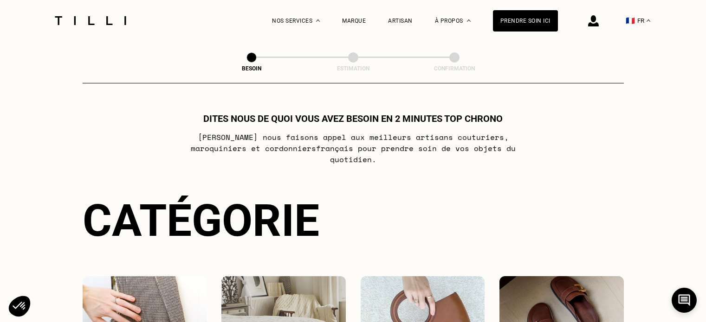  I want to click on h1: Dites nous de quoi vous avez besoin en 2 minutes top chrono, so click(353, 119).